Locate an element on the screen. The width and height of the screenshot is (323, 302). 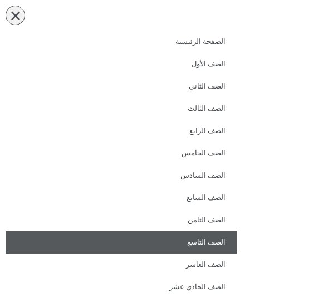
a: الصف السادس is located at coordinates (121, 176).